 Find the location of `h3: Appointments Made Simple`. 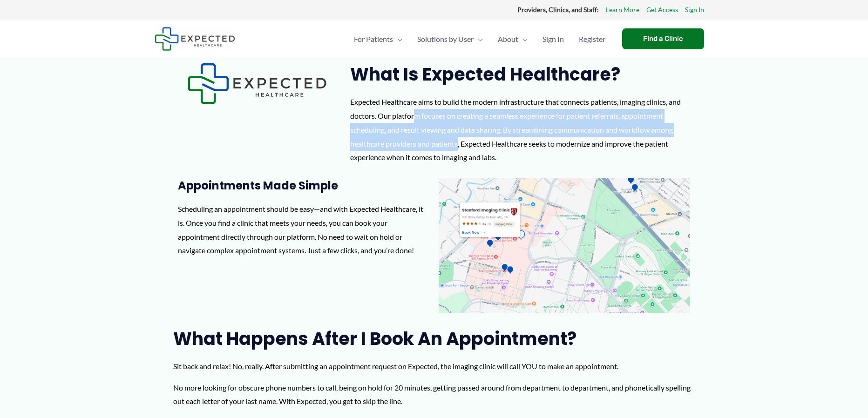

h3: Appointments Made Simple is located at coordinates (303, 185).